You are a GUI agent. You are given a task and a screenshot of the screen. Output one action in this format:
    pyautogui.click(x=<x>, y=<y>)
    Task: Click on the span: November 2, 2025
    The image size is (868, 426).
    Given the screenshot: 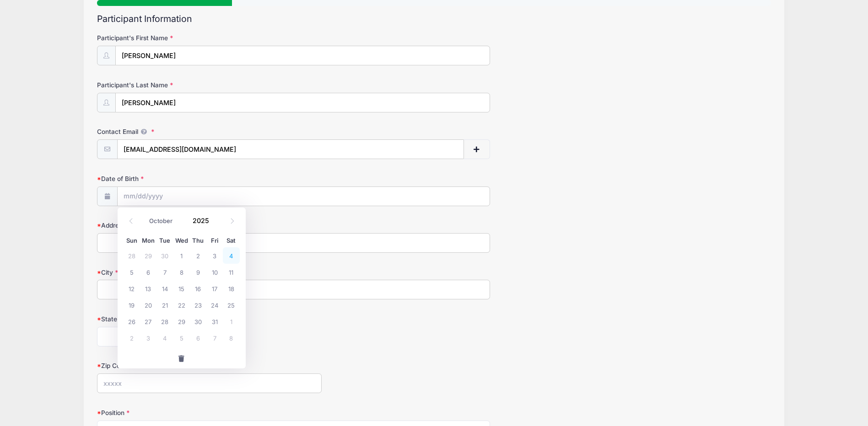 What is the action you would take?
    pyautogui.click(x=131, y=338)
    